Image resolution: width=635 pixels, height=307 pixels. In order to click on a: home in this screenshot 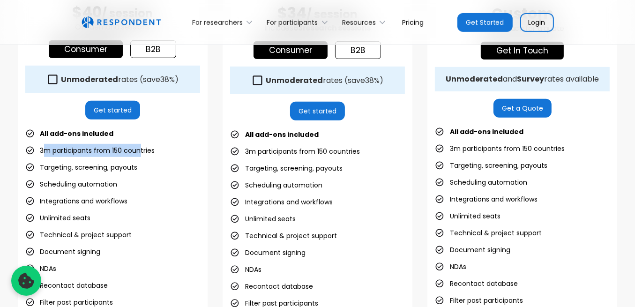, I will do `click(121, 22)`.